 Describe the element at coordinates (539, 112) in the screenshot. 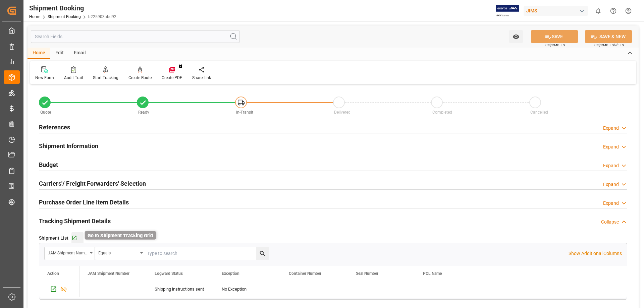

I see `span: Cancelled` at that location.